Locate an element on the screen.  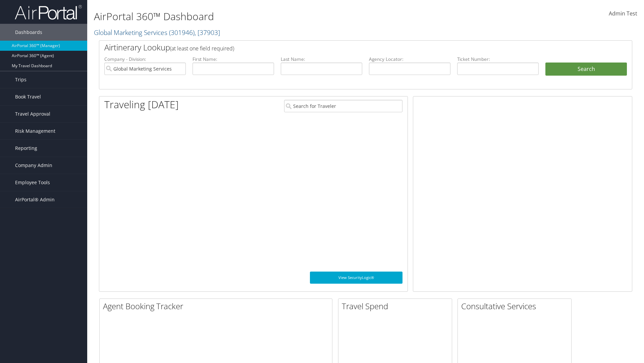
h1: AirPortal 360™ Dashboard is located at coordinates (275, 16).